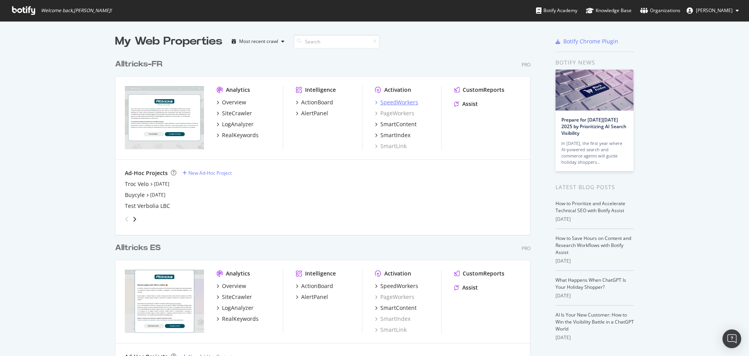 The width and height of the screenshot is (749, 356). I want to click on a: How to Prioritize and Accelerate Technical SEO with Botify Assist, so click(591, 206).